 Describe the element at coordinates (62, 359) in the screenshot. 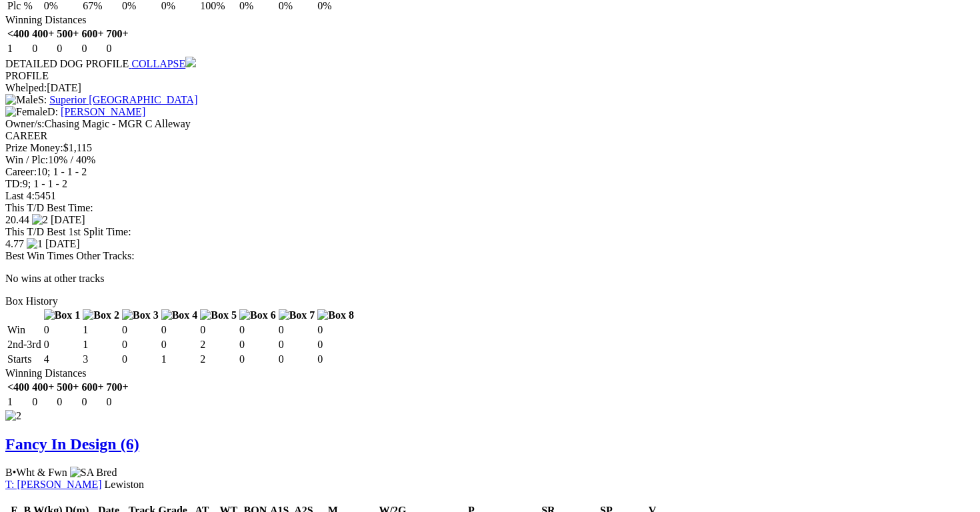

I see `td: 4` at that location.